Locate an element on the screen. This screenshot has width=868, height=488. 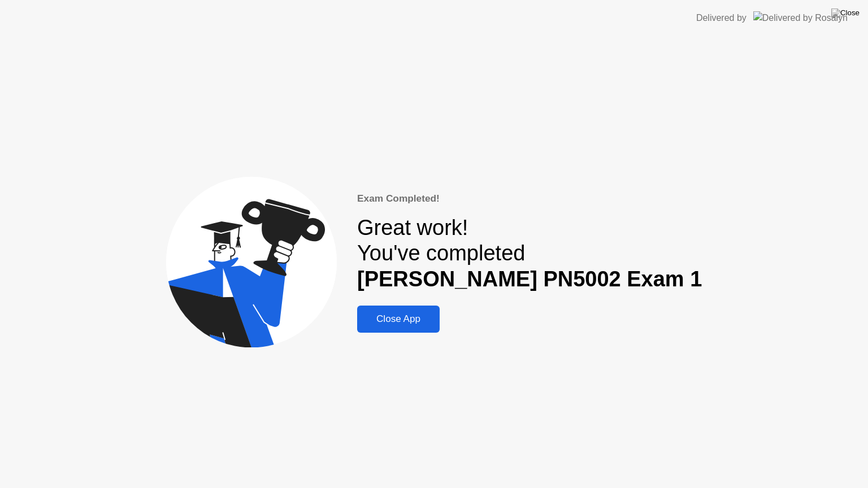
div: Great work! You've completed is located at coordinates (529, 253).